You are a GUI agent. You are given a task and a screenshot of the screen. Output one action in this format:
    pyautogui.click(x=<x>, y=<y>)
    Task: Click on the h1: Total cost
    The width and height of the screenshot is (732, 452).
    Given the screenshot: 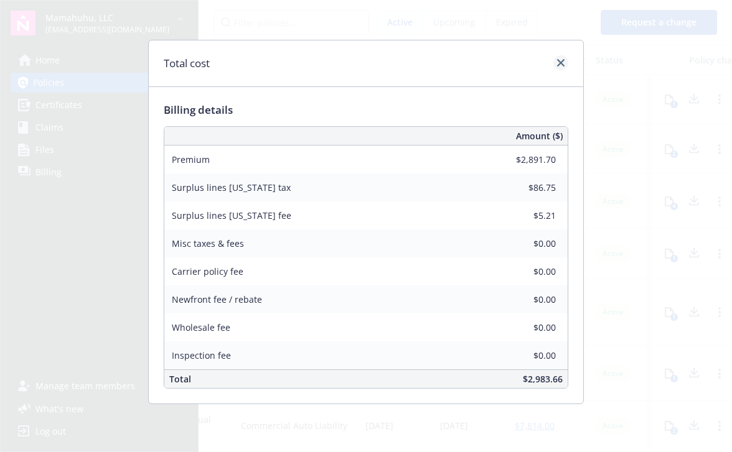 What is the action you would take?
    pyautogui.click(x=187, y=63)
    